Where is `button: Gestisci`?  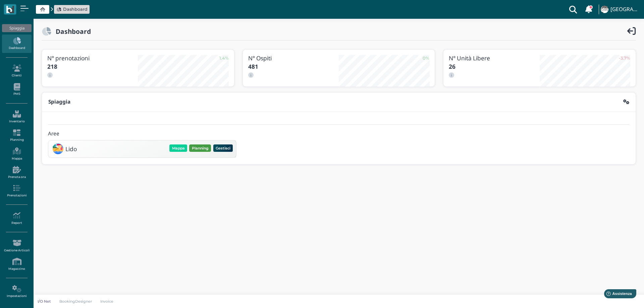
button: Gestisci is located at coordinates (223, 148).